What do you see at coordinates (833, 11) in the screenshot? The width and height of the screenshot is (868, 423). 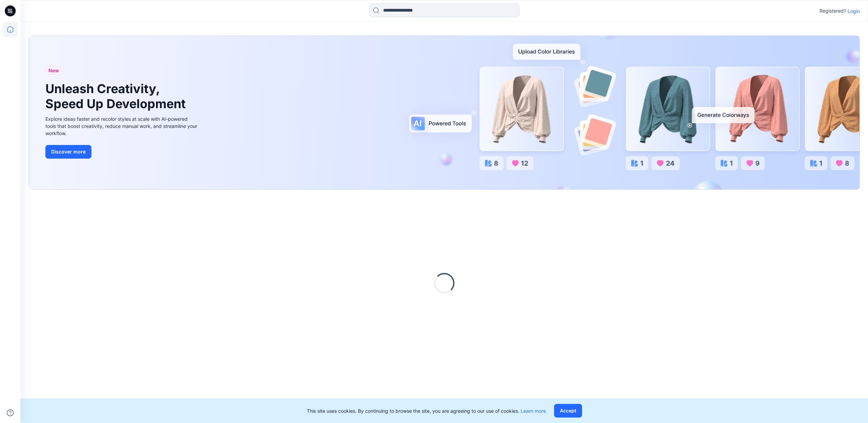 I see `p: Registered?` at bounding box center [833, 11].